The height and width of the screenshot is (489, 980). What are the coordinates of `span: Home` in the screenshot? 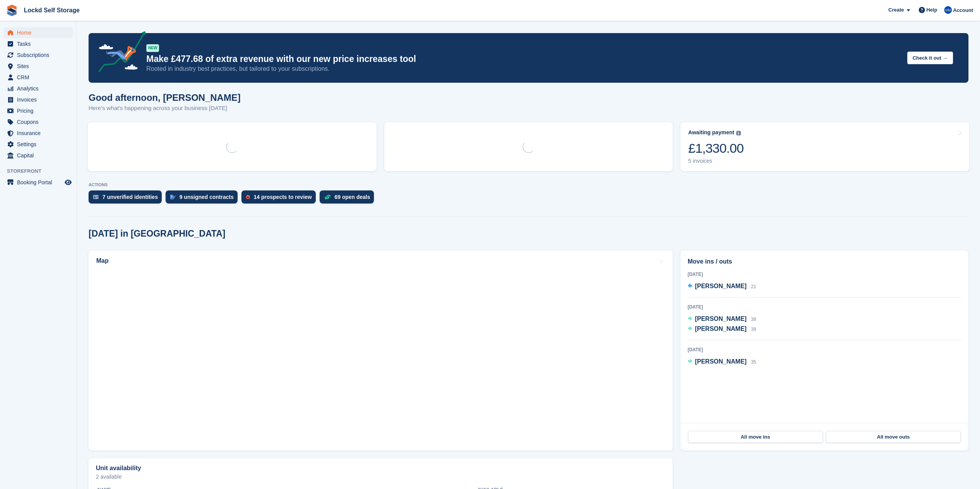 It's located at (40, 32).